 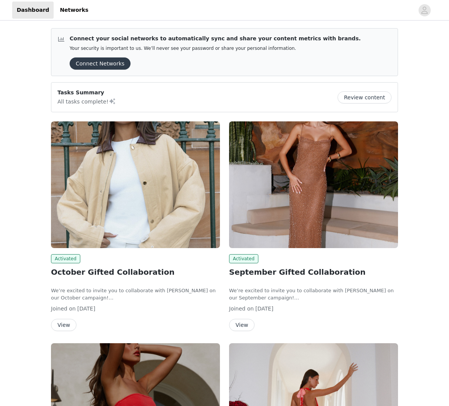 I want to click on p: Tasks Summary, so click(x=87, y=92).